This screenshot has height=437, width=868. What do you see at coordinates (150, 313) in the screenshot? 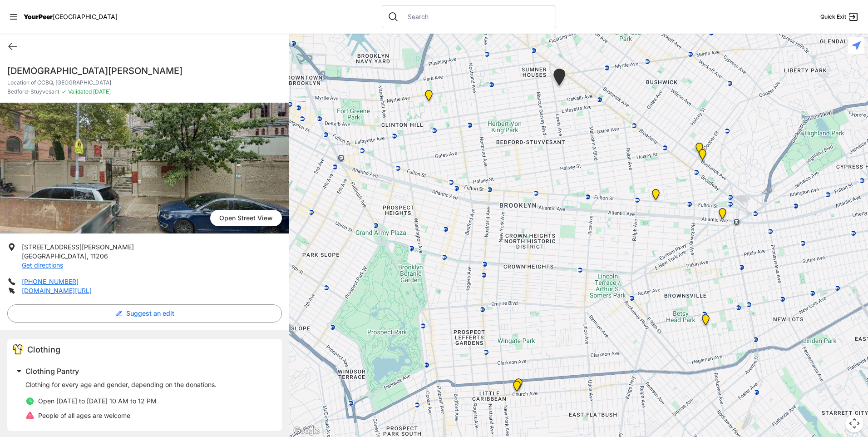
I see `span: Suggest an edit` at bounding box center [150, 313].